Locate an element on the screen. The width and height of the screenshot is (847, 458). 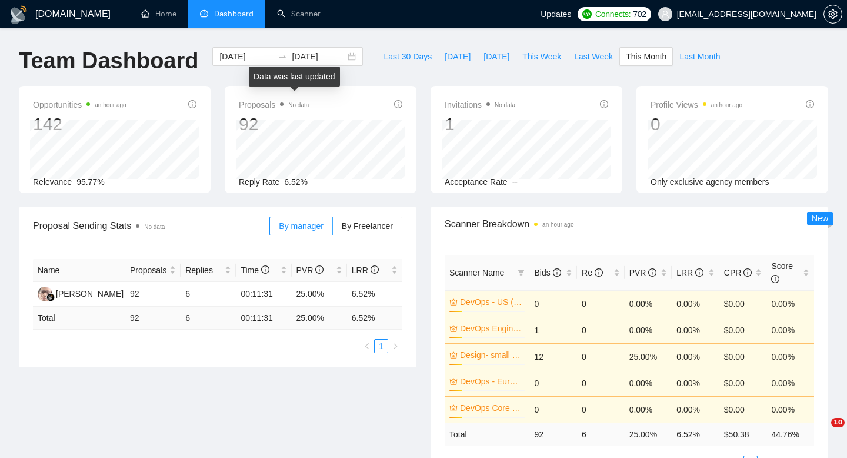
input: Start date is located at coordinates (246, 56).